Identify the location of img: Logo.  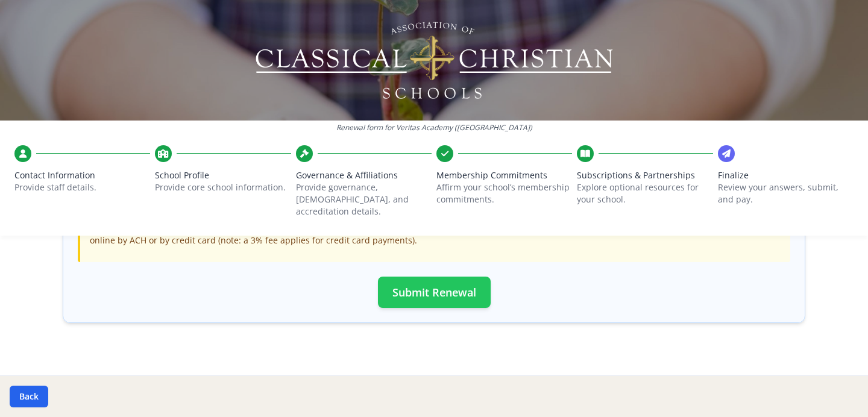
(434, 60).